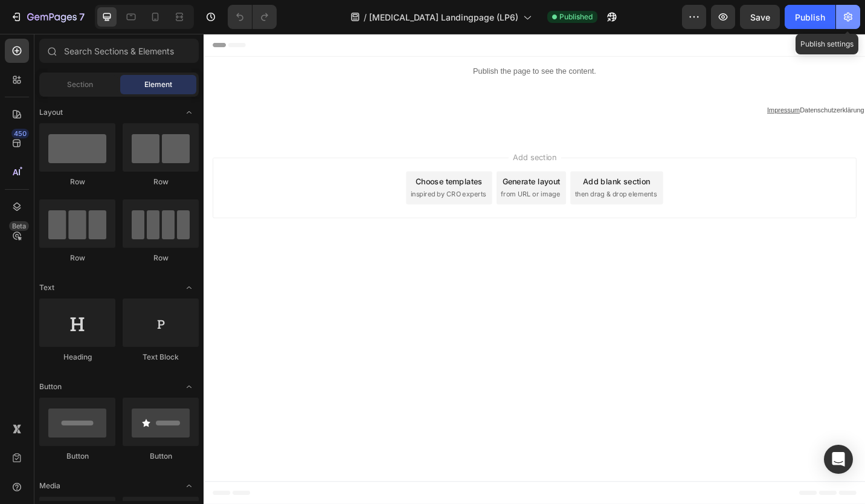 This screenshot has height=504, width=865. I want to click on span: Media, so click(49, 485).